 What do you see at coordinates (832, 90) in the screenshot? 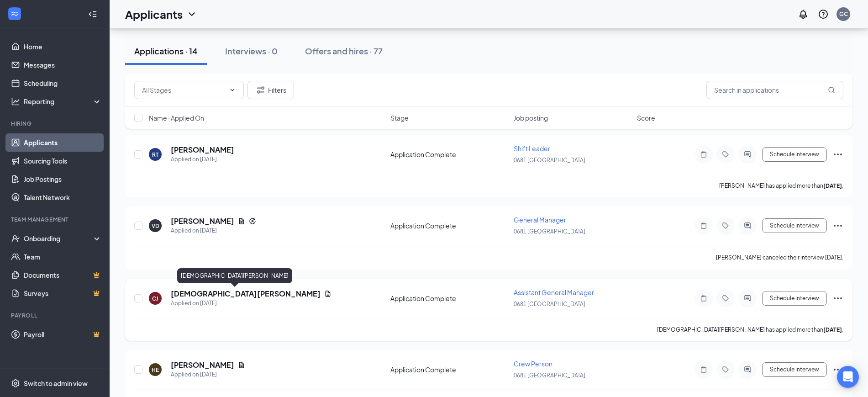
I see `svg: MagnifyingGlass` at bounding box center [832, 90].